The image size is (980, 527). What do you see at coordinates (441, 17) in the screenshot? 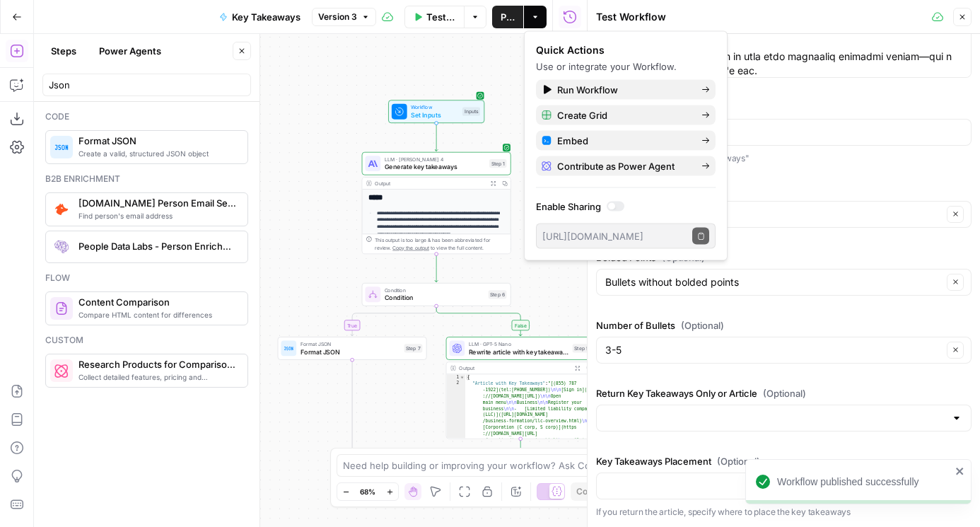
I see `span: Test Workflow` at bounding box center [441, 17].